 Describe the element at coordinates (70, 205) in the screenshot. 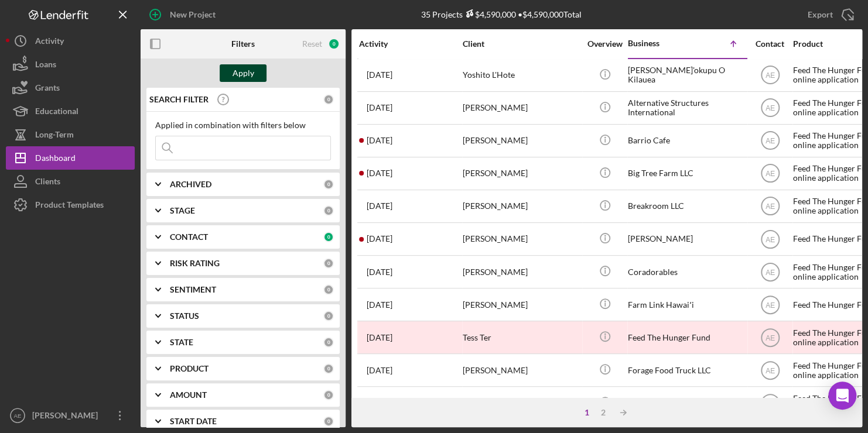

I see `a: Product Templates` at that location.